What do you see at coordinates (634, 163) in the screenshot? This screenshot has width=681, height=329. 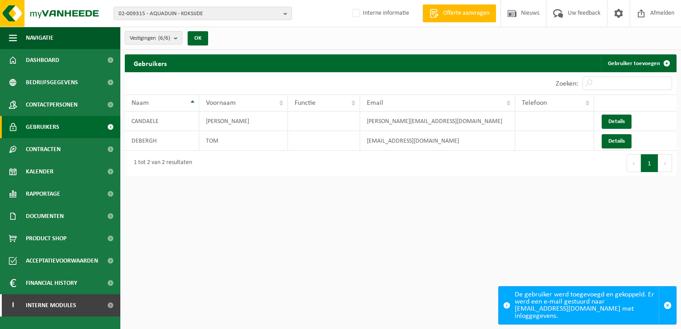 I see `button: Previous` at bounding box center [634, 163].